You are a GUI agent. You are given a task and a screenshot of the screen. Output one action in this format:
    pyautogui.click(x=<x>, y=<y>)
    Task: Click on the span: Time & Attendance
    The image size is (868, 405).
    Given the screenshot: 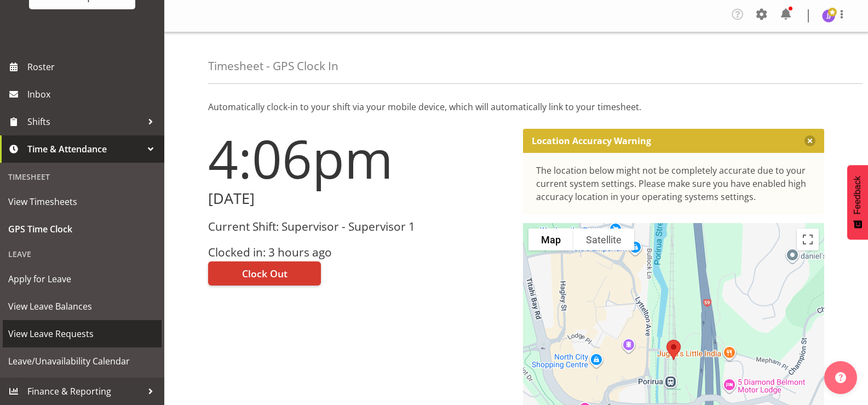 What is the action you would take?
    pyautogui.click(x=84, y=149)
    